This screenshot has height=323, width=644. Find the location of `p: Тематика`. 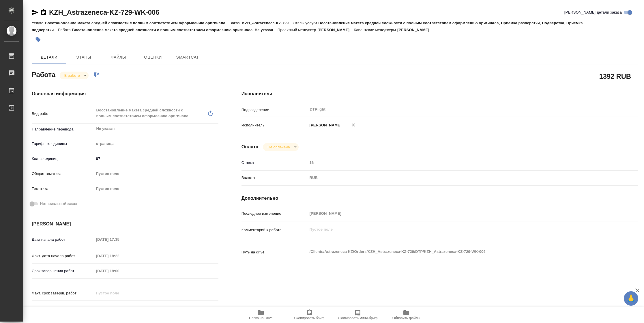

p: Тематика is located at coordinates (63, 189).